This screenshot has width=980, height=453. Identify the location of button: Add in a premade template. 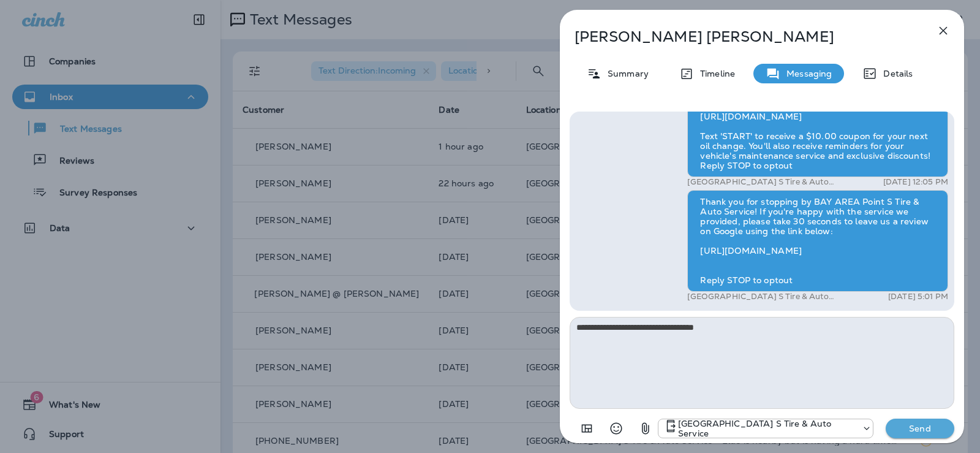
(587, 428).